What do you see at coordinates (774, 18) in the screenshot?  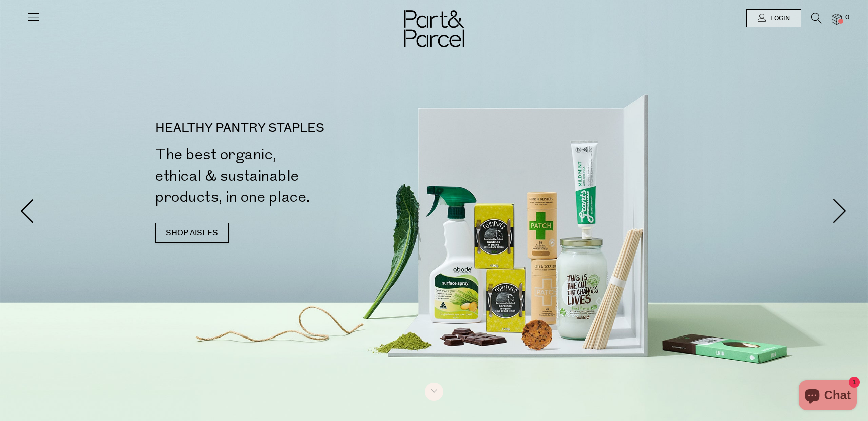 I see `a: Login` at bounding box center [774, 18].